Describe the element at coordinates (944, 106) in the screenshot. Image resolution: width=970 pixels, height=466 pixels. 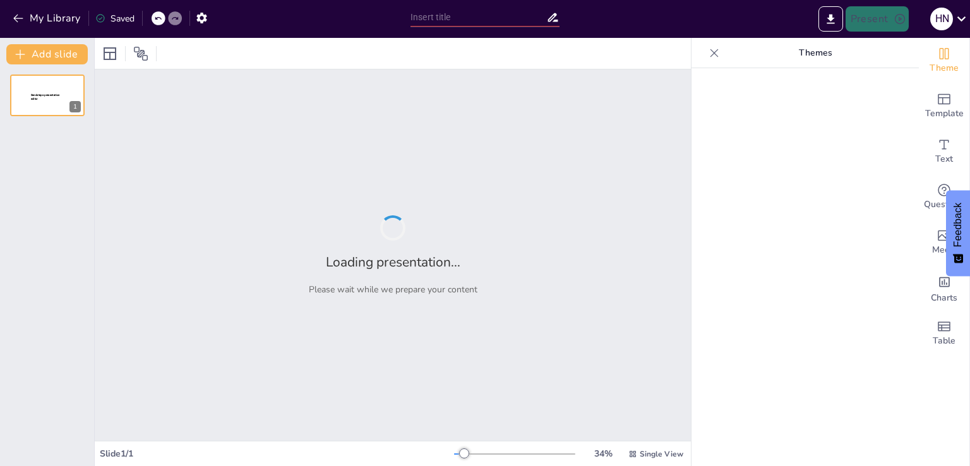
I see `div: Add ready made slides` at that location.